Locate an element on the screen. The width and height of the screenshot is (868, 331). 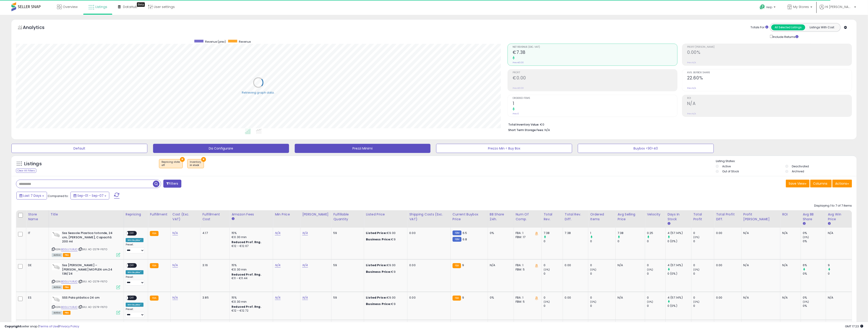
b: SSS Pala plástico 24 cm is located at coordinates (90, 298).